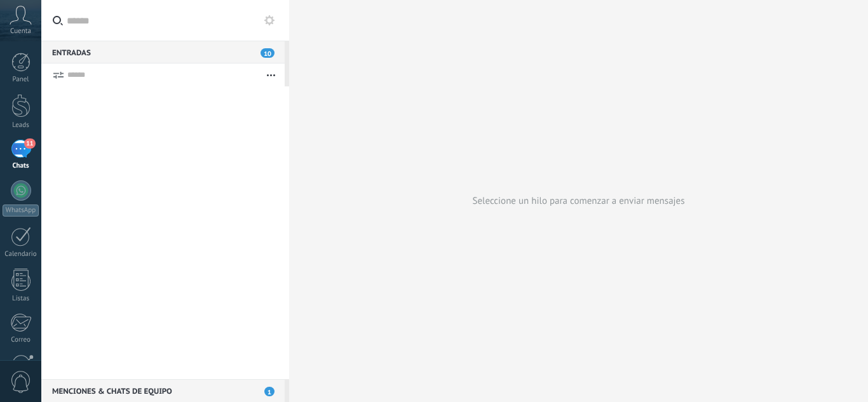 This screenshot has width=868, height=402. I want to click on div: Calendario, so click(21, 254).